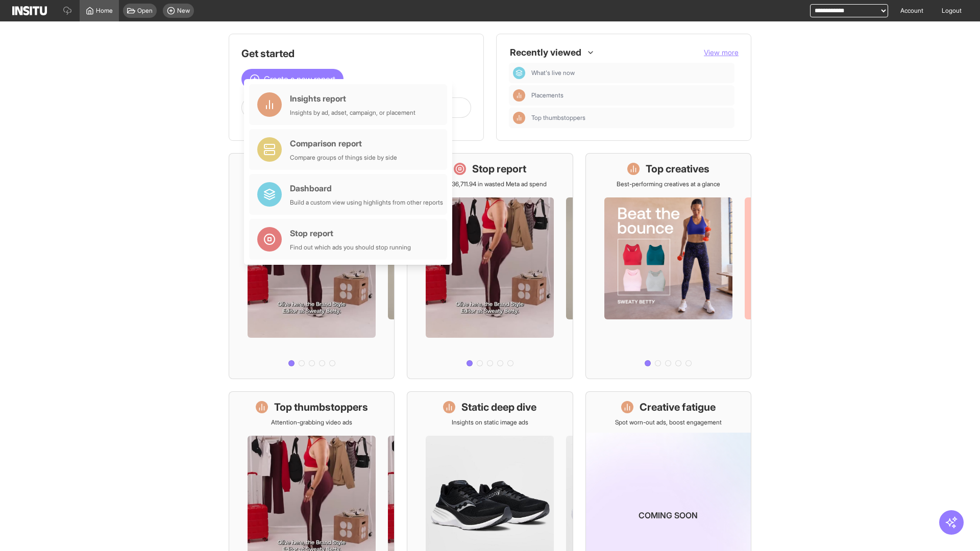 The image size is (980, 551). I want to click on h1: Stop report, so click(499, 169).